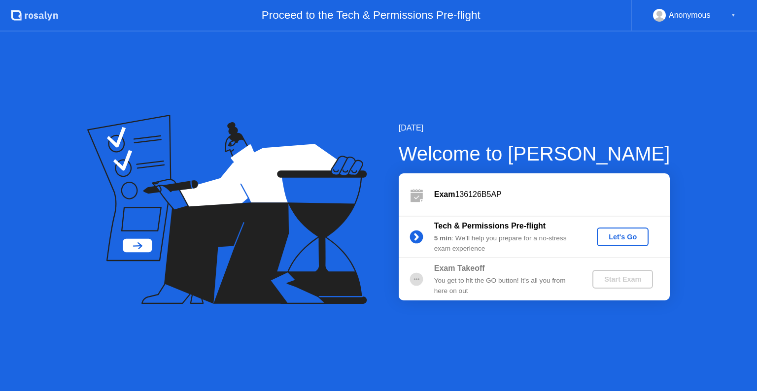  Describe the element at coordinates (459, 268) in the screenshot. I see `b: Exam Takeoff` at that location.